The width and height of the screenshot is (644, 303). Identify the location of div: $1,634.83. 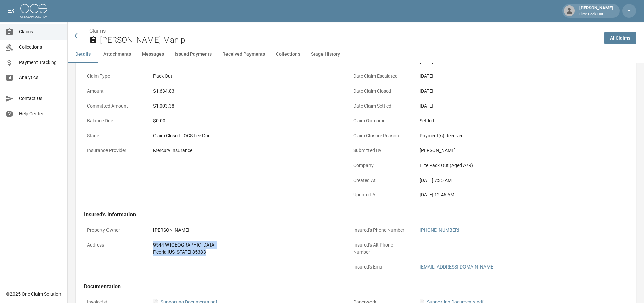
(246, 91).